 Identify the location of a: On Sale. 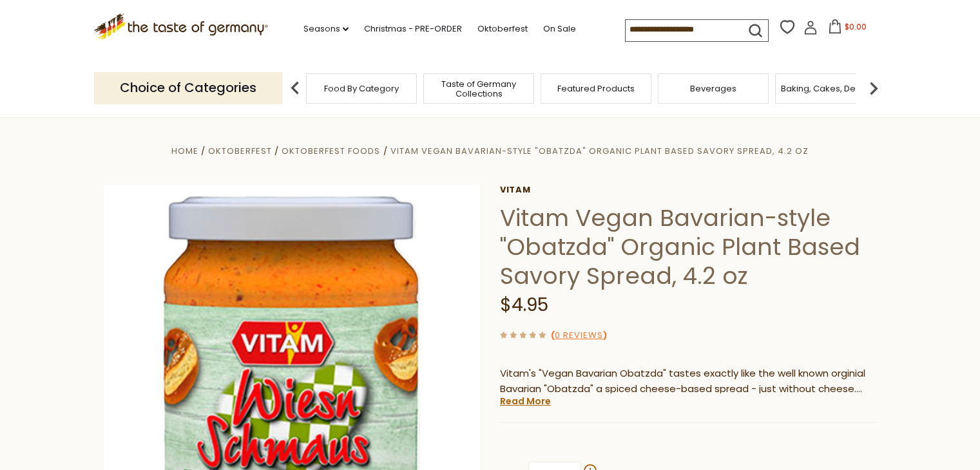
(559, 29).